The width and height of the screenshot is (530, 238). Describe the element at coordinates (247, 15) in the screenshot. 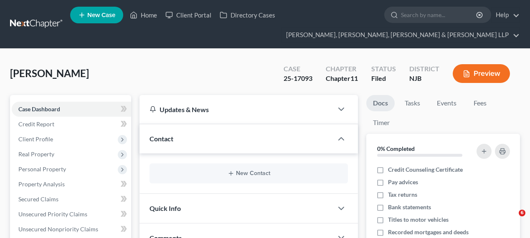

I see `a: Directory Cases` at that location.